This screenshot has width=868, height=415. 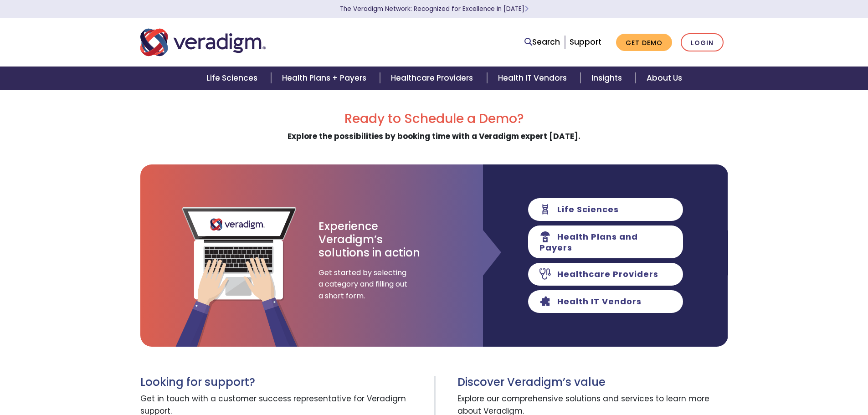 I want to click on a: Login, so click(x=703, y=42).